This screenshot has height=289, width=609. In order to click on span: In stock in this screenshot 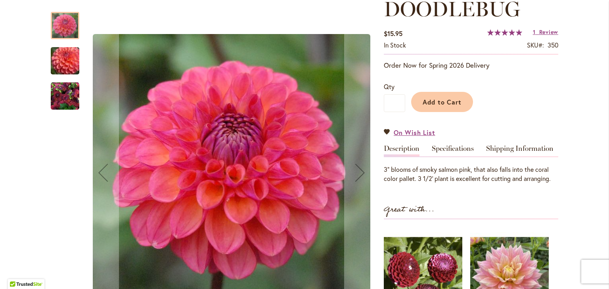, I will do `click(395, 45)`.